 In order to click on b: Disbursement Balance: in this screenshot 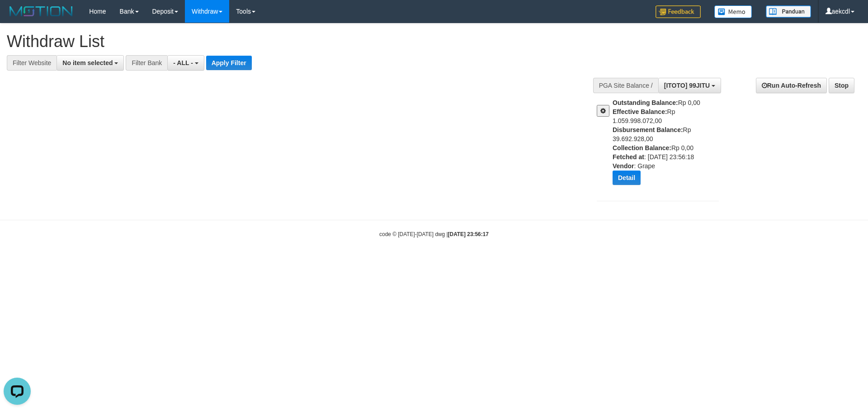, I will do `click(648, 130)`.